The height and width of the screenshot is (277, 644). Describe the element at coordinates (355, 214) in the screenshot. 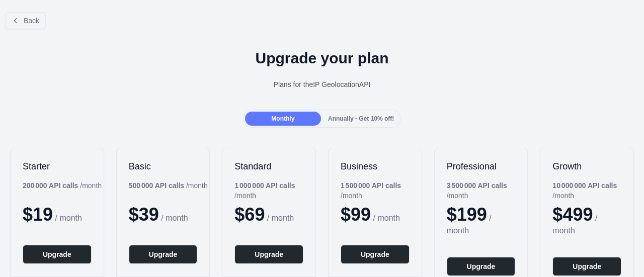

I see `span: $ 99` at that location.